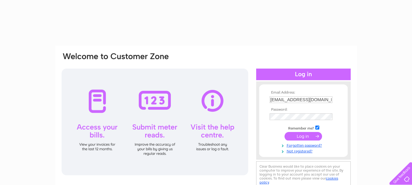 This screenshot has height=185, width=412. What do you see at coordinates (299, 180) in the screenshot?
I see `a: cookies policy` at bounding box center [299, 180].